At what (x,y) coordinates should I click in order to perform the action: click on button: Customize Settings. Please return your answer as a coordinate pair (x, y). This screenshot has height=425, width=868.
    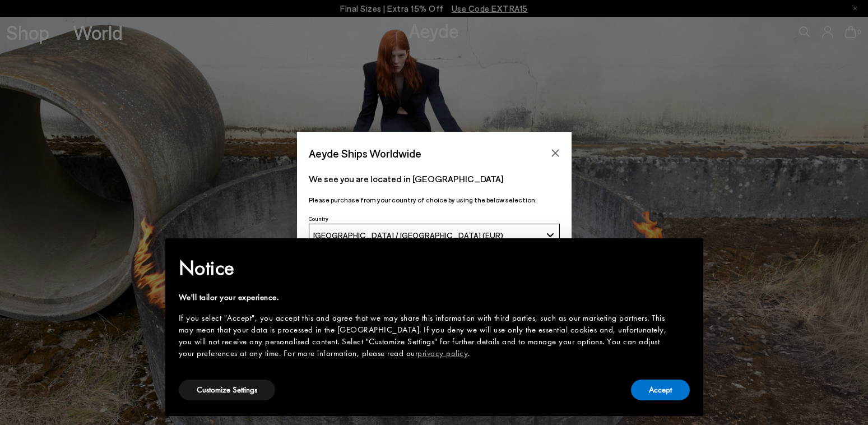
    Looking at the image, I should click on (227, 390).